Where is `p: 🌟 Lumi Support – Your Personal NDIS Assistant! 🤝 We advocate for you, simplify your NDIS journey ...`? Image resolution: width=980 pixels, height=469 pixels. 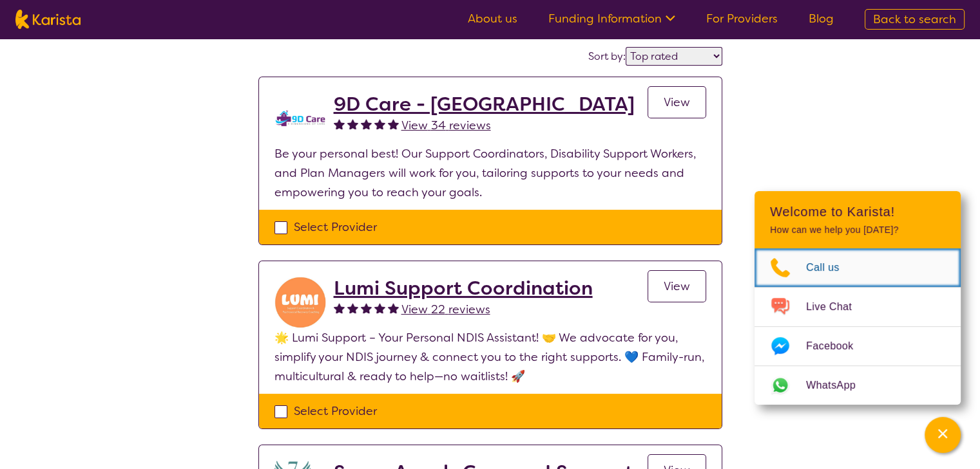
p: 🌟 Lumi Support – Your Personal NDIS Assistant! 🤝 We advocate for you, simplify your NDIS journey ... is located at coordinates (490, 357).